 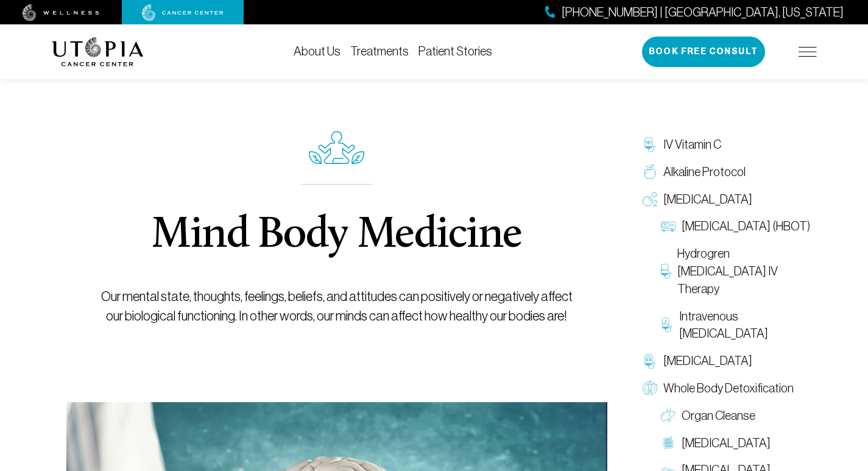 I want to click on a: About Us, so click(x=317, y=51).